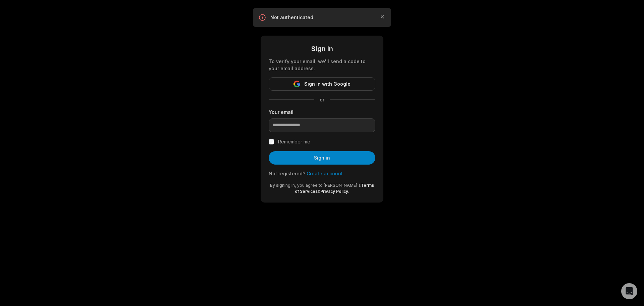  Describe the element at coordinates (294, 141) in the screenshot. I see `label: Remember me` at that location.